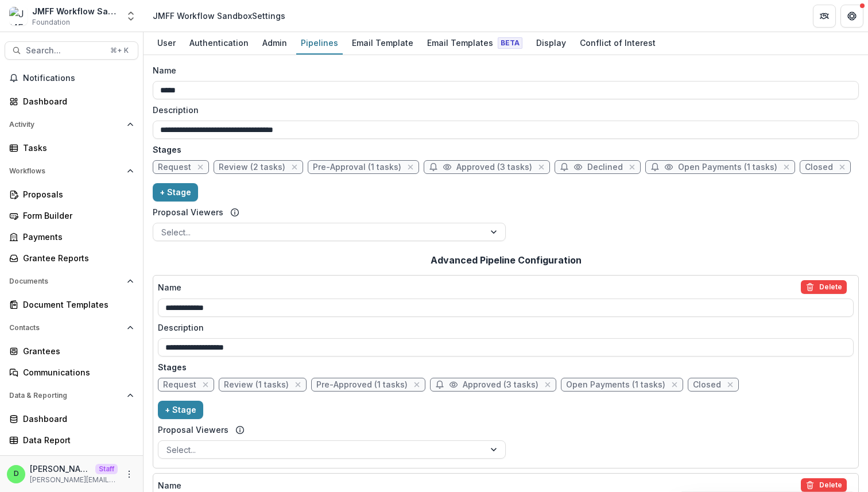 This screenshot has width=868, height=492. What do you see at coordinates (71, 124) in the screenshot?
I see `button: Open Activity` at bounding box center [71, 124].